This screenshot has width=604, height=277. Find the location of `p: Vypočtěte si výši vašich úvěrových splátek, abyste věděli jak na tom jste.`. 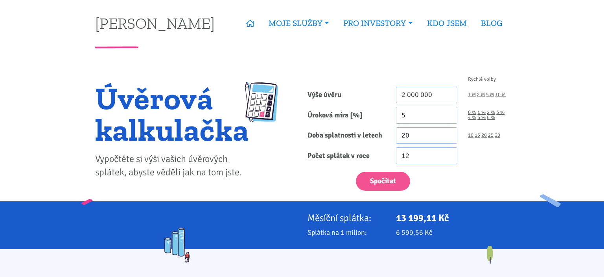

p: Vypočtěte si výši vašich úvěrových splátek, abyste věděli jak na tom jste. is located at coordinates (172, 166).